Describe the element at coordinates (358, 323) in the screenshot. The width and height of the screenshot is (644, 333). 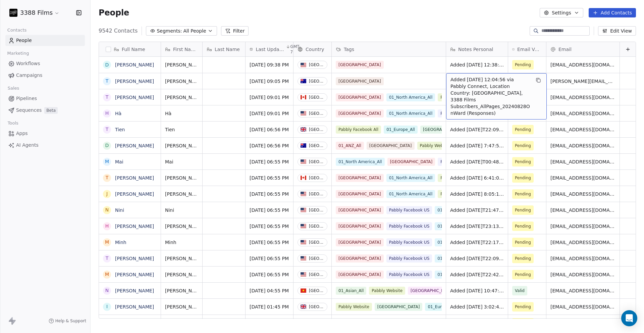
I see `span: Pabbly Facebook All` at that location.